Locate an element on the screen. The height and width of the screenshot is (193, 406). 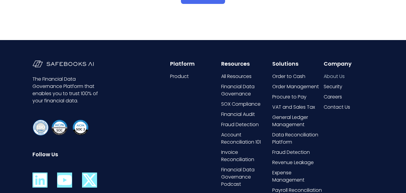
span: Product is located at coordinates (180, 76).